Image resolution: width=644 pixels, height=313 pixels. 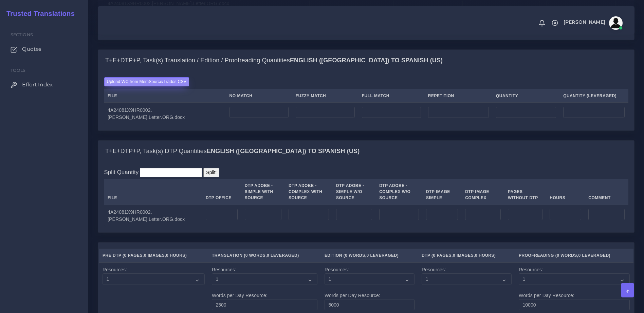 I want to click on th: DTP Adobe - Complex With Source, so click(x=309, y=192).